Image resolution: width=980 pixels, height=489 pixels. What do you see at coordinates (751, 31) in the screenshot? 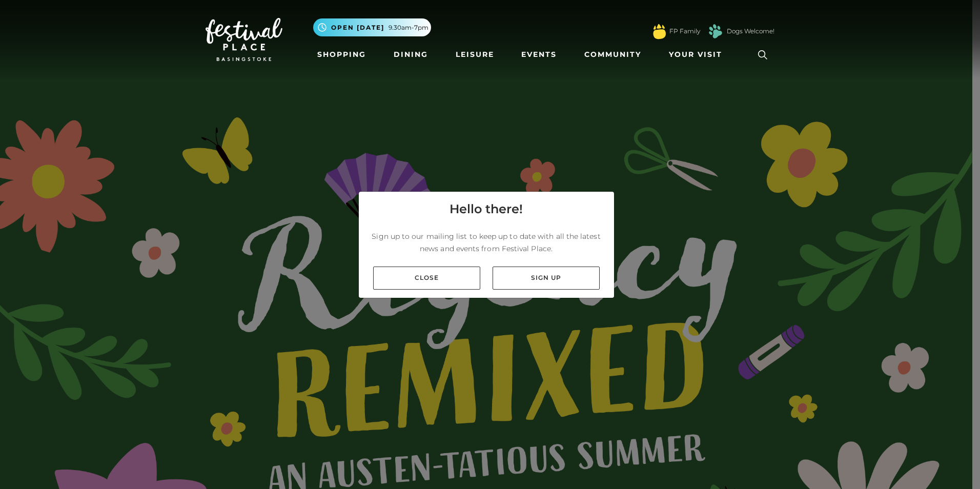
I see `a: Dogs Welcome!` at bounding box center [751, 31].